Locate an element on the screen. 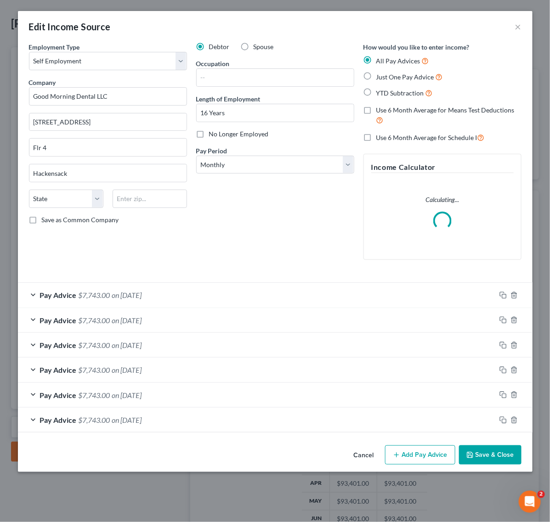 This screenshot has height=522, width=550. span: Debtor is located at coordinates (219, 46).